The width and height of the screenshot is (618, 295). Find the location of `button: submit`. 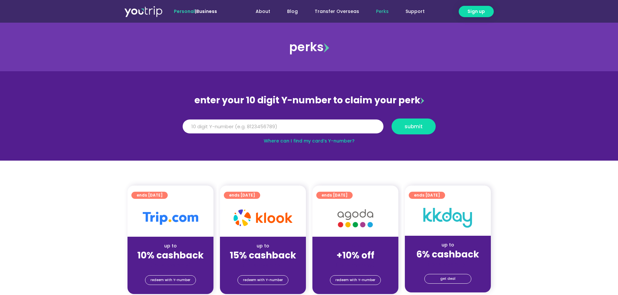

button: submit is located at coordinates (413, 126).